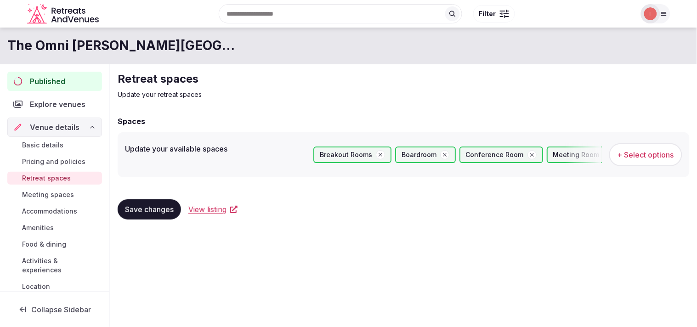 The width and height of the screenshot is (697, 327). I want to click on svg: Retreats and Venues company logo, so click(64, 14).